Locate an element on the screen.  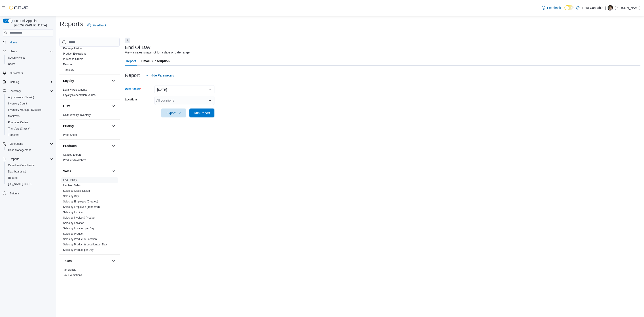
span: Reorder is located at coordinates (68, 65).